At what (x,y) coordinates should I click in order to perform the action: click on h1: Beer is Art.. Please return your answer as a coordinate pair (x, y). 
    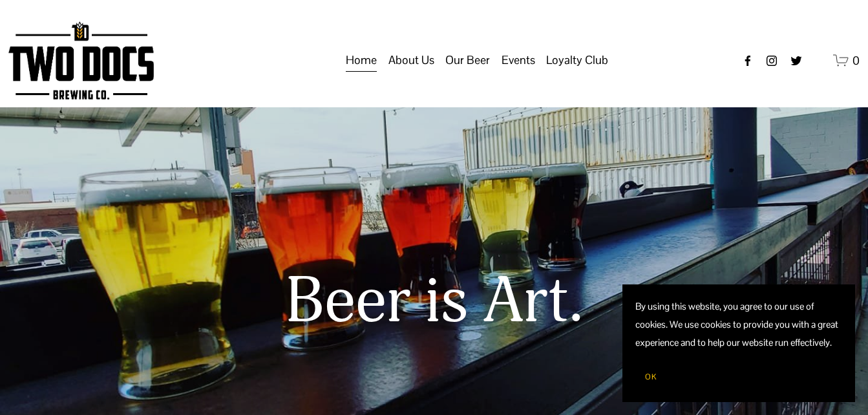
    Looking at the image, I should click on (434, 301).